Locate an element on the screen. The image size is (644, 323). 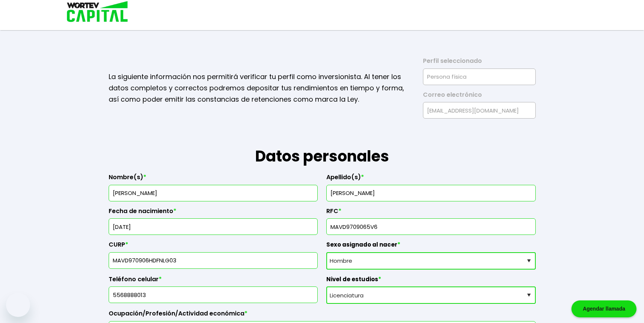
input: 18 caracteres is located at coordinates (213, 261).